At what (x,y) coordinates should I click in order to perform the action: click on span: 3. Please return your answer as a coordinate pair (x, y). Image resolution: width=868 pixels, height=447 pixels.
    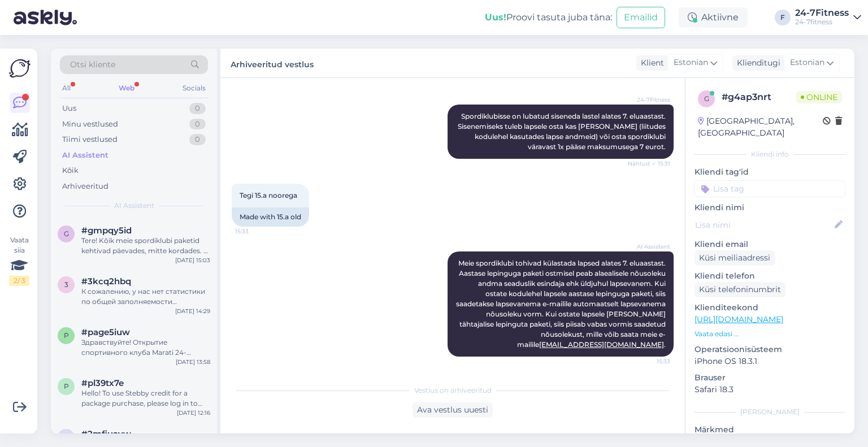
    Looking at the image, I should click on (66, 285).